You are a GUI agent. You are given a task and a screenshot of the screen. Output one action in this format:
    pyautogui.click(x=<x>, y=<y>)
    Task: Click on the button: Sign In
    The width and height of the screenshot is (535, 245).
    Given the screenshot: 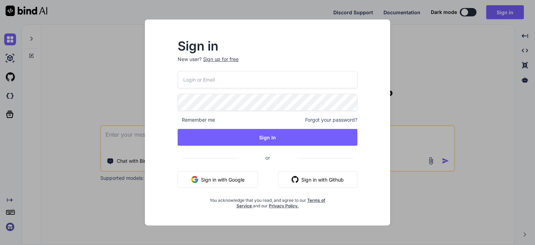 What is the action you would take?
    pyautogui.click(x=267, y=137)
    